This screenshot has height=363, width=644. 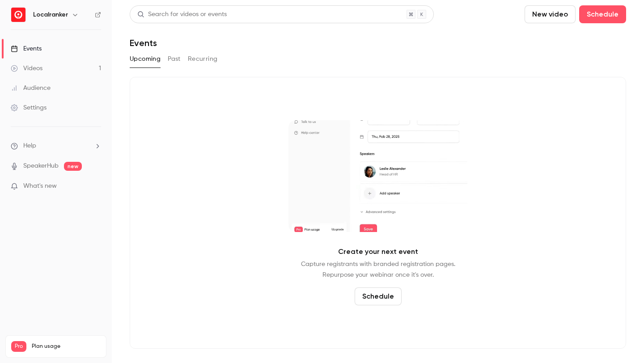 I want to click on span: What's new, so click(x=40, y=186).